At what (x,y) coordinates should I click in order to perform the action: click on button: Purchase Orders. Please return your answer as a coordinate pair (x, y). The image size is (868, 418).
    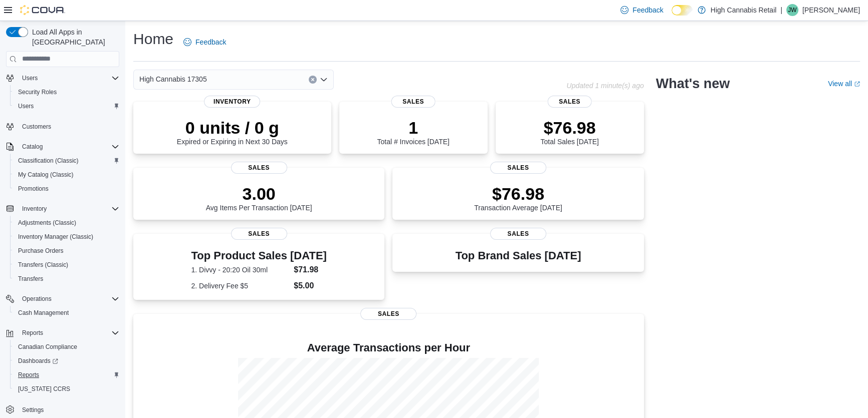
    Looking at the image, I should click on (66, 251).